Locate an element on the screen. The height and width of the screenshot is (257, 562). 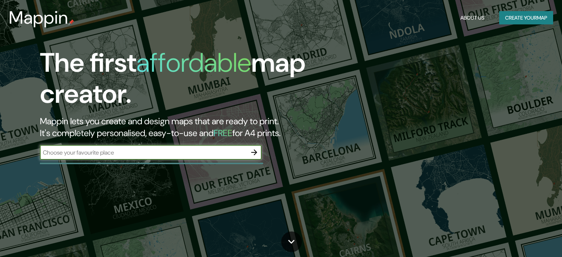
h1: affordable is located at coordinates (194, 62).